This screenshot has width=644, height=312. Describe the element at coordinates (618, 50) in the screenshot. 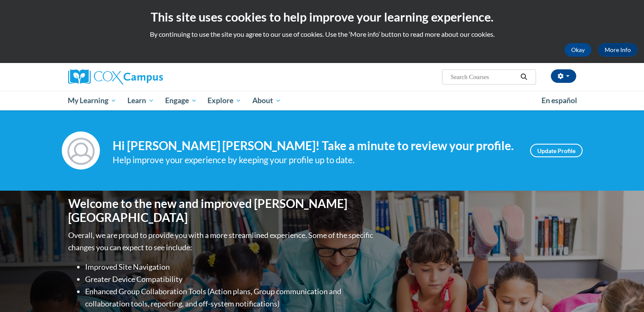

I see `a: More Info` at that location.